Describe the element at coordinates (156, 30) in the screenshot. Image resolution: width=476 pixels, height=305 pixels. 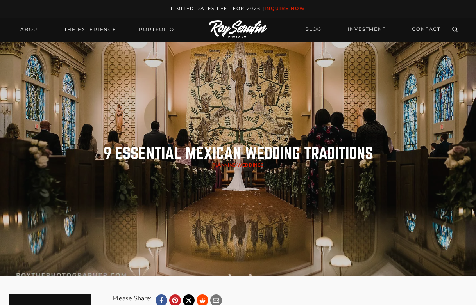
I see `a: Portfolio` at that location.